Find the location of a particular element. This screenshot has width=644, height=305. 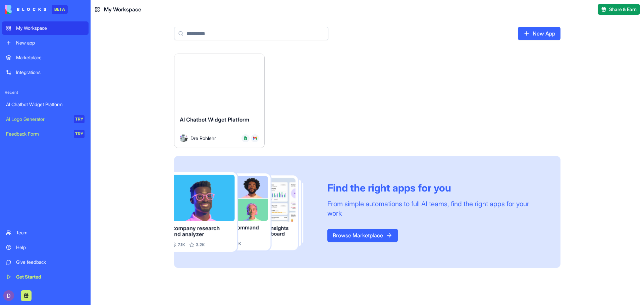

img: Frame_181_egmpey.png is located at coordinates (246, 212).